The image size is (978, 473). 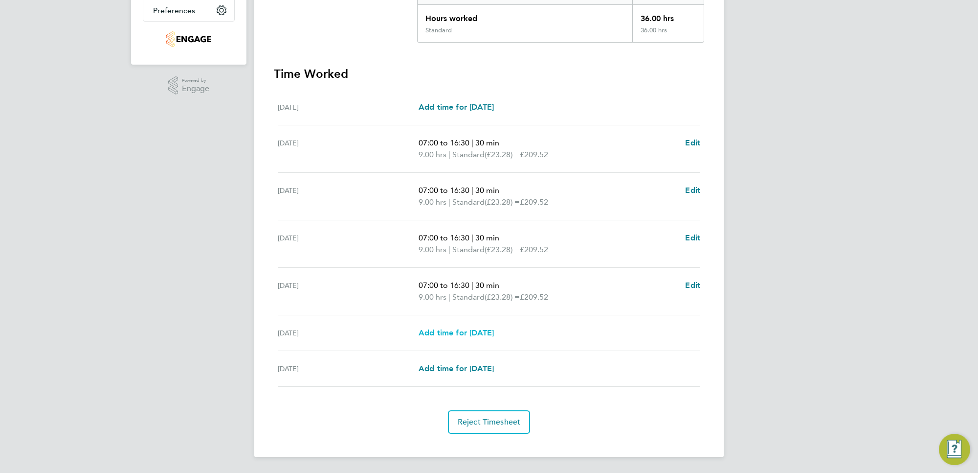 I want to click on button: Reject Timesheet, so click(x=489, y=422).